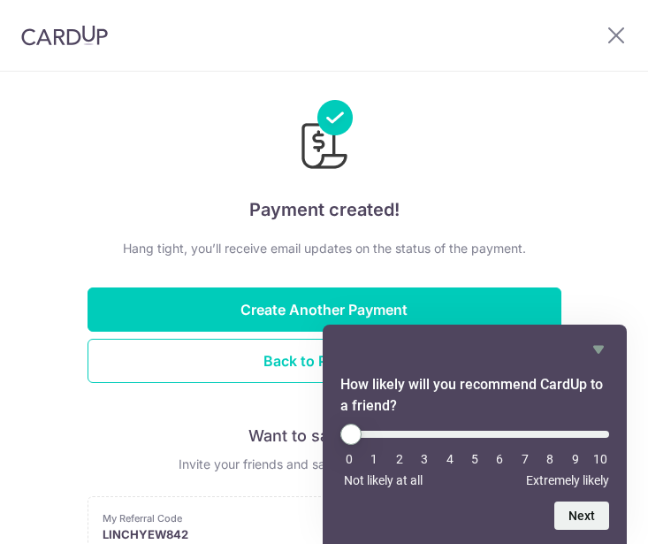 This screenshot has width=648, height=544. What do you see at coordinates (324, 361) in the screenshot?
I see `button: Back to Payments` at bounding box center [324, 361].